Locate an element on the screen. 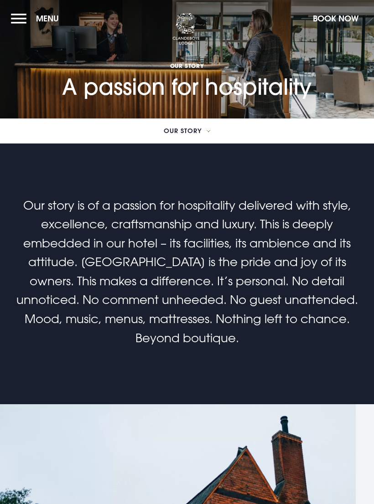  span: Menu is located at coordinates (47, 18).